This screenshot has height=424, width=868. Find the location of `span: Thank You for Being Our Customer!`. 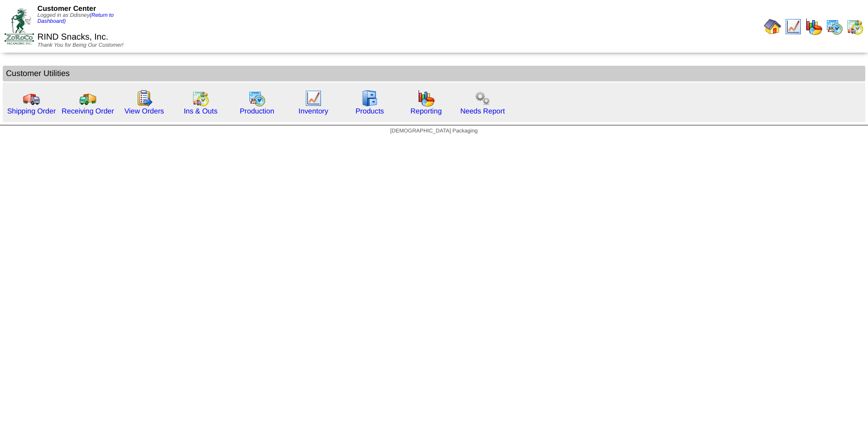

span: Thank You for Being Our Customer! is located at coordinates (80, 45).